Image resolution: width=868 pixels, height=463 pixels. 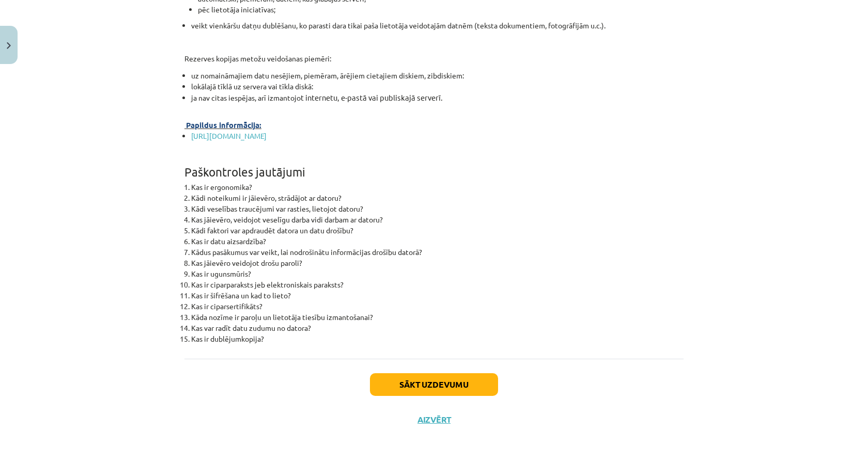 I want to click on li: Kas ir ugunsmūris?, so click(x=437, y=274).